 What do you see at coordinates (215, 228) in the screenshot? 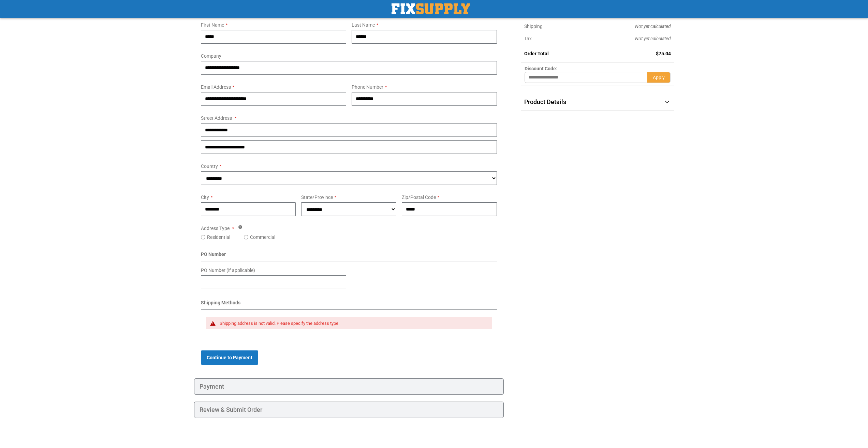
I see `span: Address Type` at bounding box center [215, 228].